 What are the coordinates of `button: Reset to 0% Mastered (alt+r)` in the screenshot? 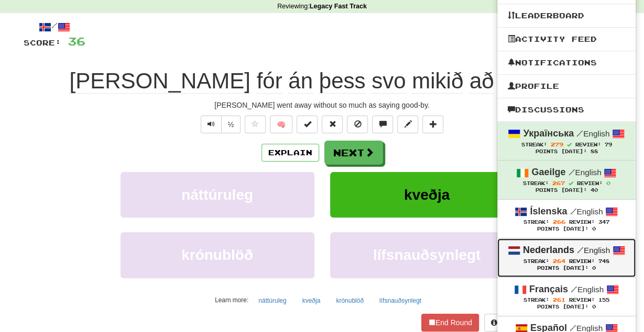 It's located at (332, 125).